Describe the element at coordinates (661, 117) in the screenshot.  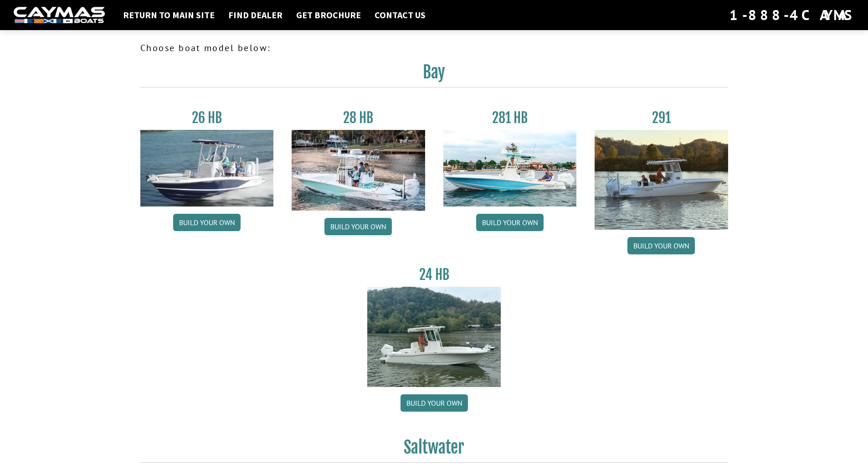
I see `h3: 291` at that location.